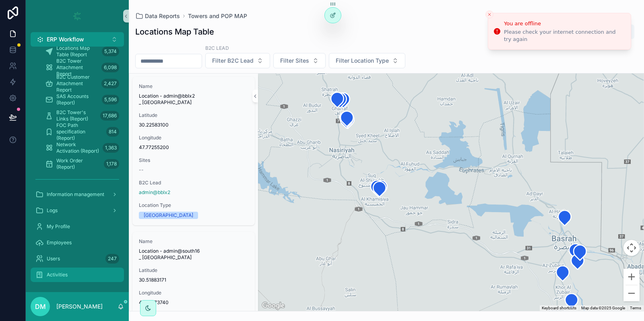 The width and height of the screenshot is (644, 321). What do you see at coordinates (65, 39) in the screenshot?
I see `span: ERP Workflow` at bounding box center [65, 39].